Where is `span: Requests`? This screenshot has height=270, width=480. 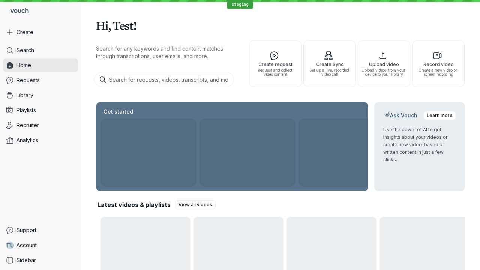
span: Requests is located at coordinates (28, 80).